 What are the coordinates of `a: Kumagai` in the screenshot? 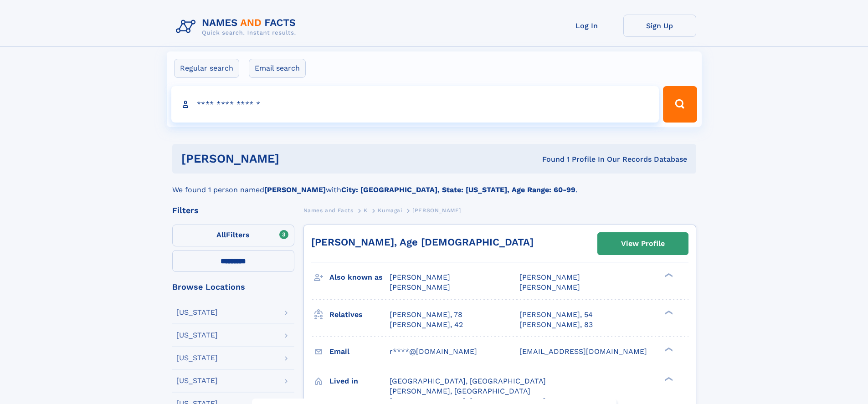 It's located at (389, 210).